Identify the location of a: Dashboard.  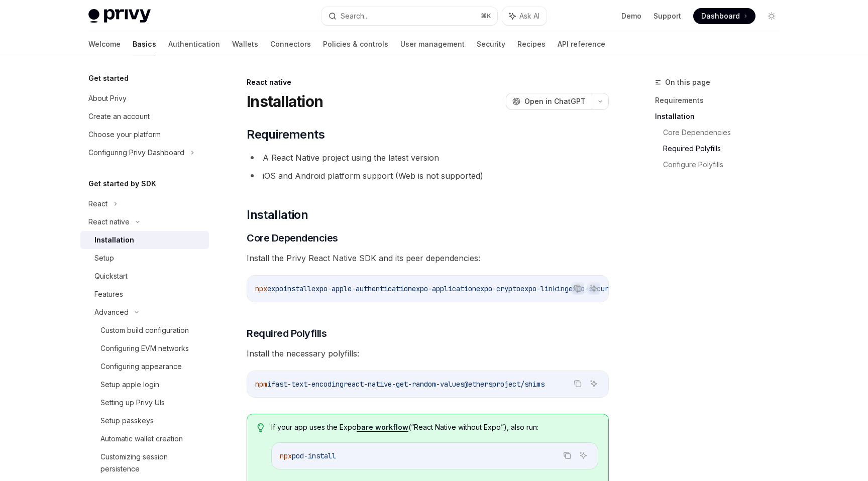
(724, 16).